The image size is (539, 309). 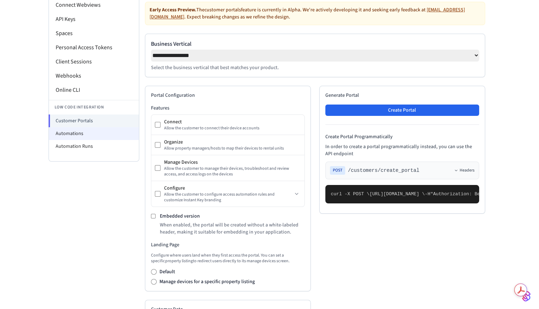 I want to click on div: The customer portals feature is currently in Alpha. We're actively developing it and seeking earl..., so click(x=315, y=13).